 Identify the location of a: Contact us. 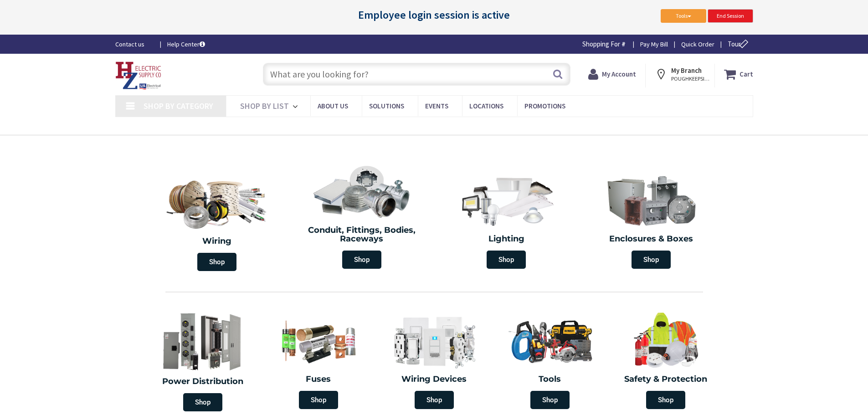
(134, 44).